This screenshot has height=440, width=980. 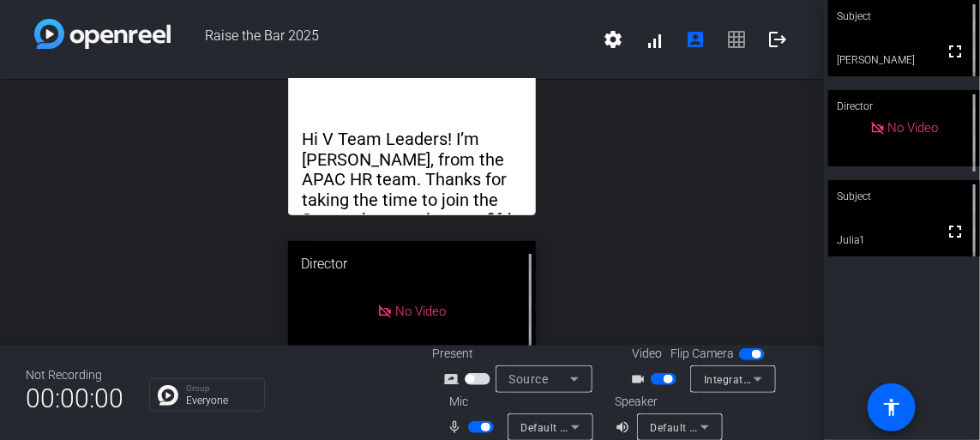 I want to click on p: Group, so click(x=220, y=388).